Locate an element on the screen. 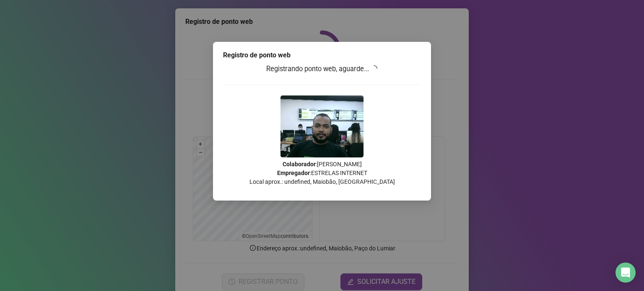 Image resolution: width=644 pixels, height=291 pixels. div: Registro de ponto web is located at coordinates (322, 55).